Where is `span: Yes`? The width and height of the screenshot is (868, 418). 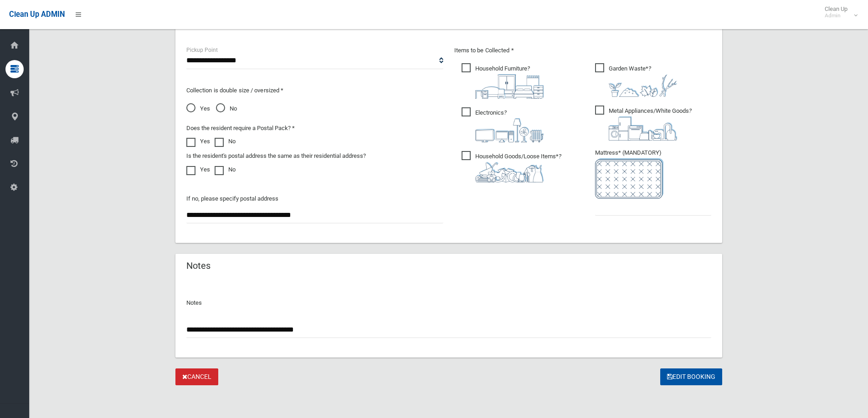
span: Yes is located at coordinates (198, 109).